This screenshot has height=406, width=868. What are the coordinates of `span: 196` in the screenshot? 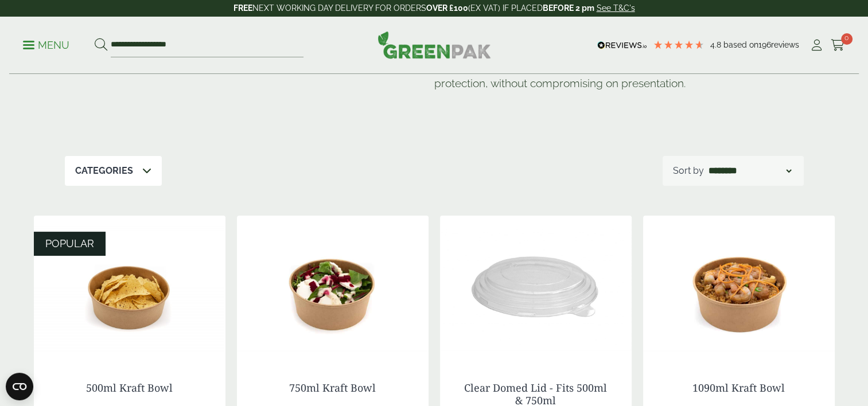 It's located at (764, 45).